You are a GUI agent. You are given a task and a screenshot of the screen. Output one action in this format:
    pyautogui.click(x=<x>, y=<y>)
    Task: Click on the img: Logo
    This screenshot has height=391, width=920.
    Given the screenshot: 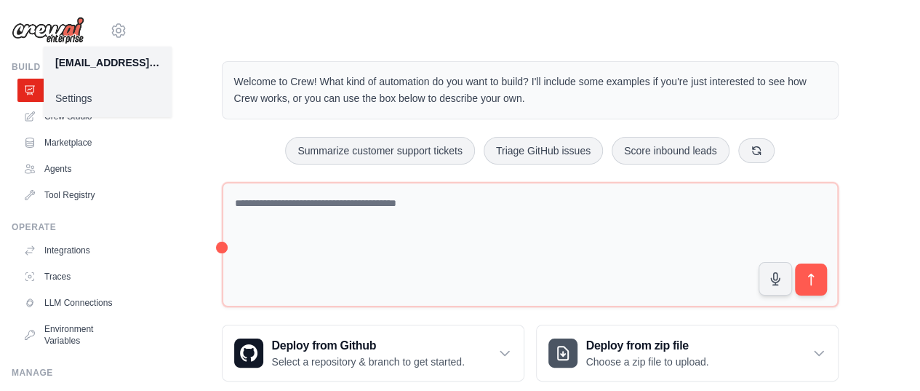 What is the action you would take?
    pyautogui.click(x=48, y=31)
    